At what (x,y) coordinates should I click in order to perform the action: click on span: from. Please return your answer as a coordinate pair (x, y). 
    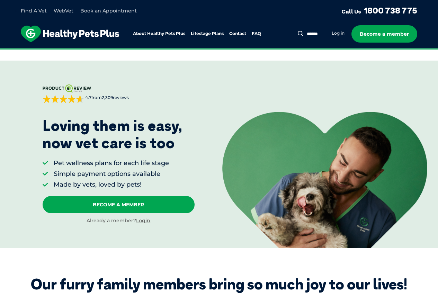
    Looking at the image, I should click on (106, 98).